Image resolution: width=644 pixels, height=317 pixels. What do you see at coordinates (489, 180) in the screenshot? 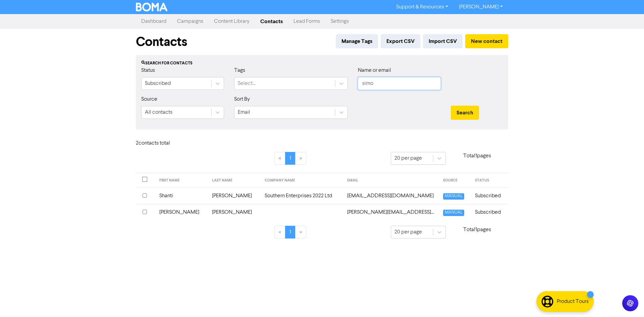
I see `th: STATUS` at bounding box center [489, 180].